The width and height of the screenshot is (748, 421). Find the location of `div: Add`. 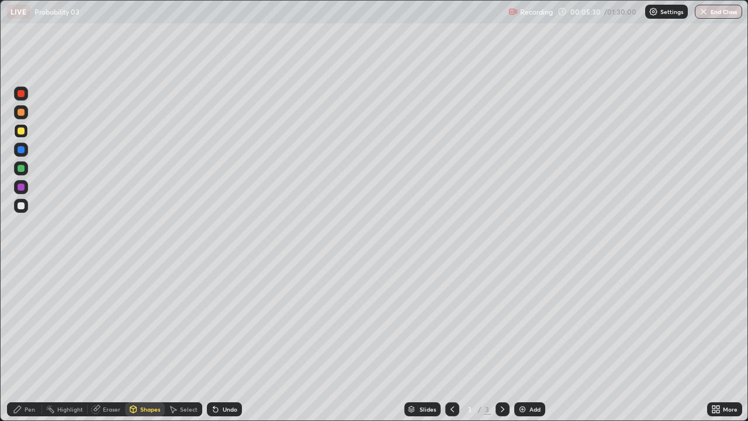

div: Add is located at coordinates (535, 409).